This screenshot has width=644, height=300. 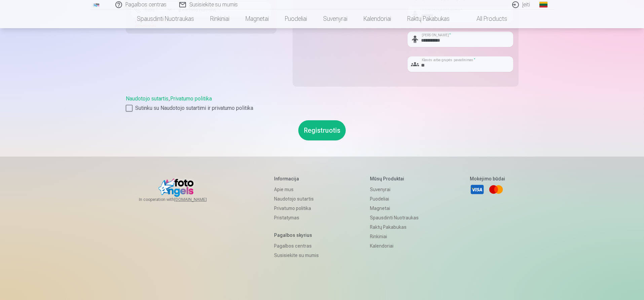 I want to click on a: Visa, so click(x=477, y=190).